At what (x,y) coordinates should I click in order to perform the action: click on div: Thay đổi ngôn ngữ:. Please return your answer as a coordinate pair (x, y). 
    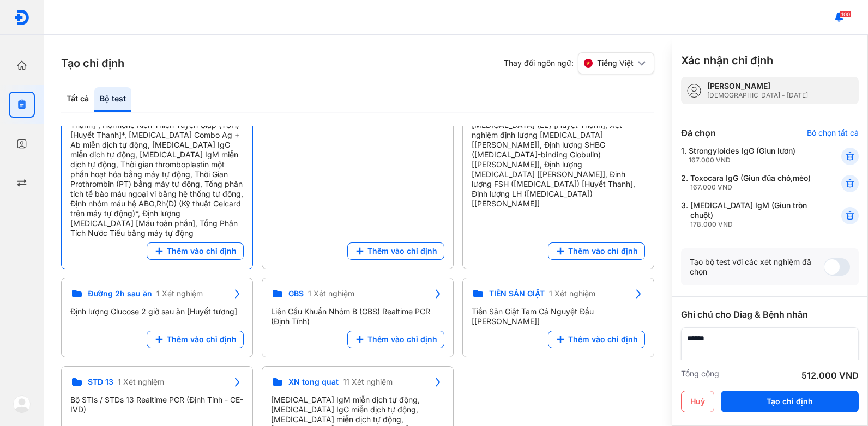
    Looking at the image, I should click on (579, 63).